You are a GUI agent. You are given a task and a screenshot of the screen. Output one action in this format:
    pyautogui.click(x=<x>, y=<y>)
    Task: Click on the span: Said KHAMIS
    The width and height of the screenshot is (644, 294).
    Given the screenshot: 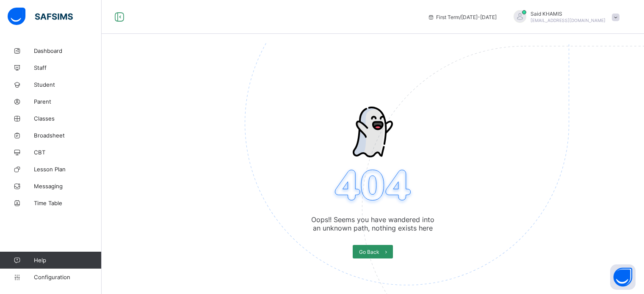 What is the action you would take?
    pyautogui.click(x=567, y=14)
    